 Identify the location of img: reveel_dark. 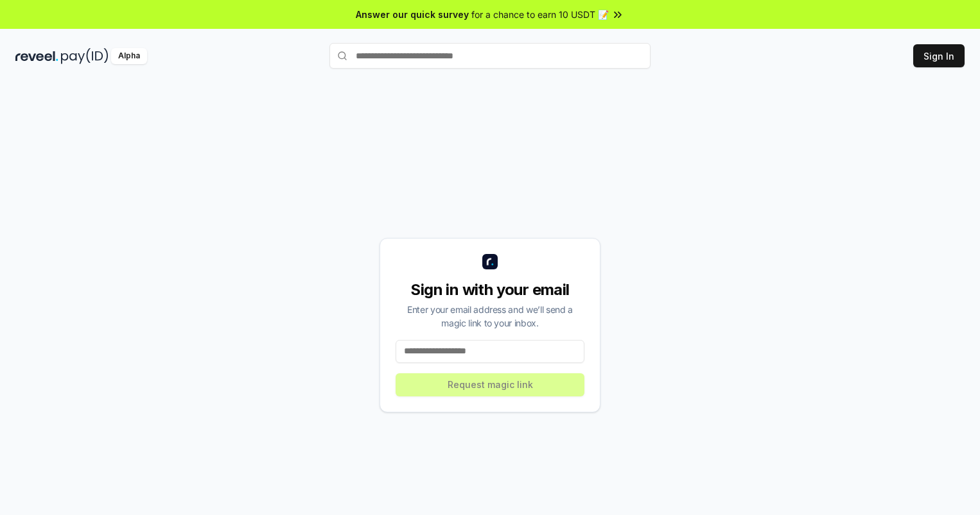
(36, 56).